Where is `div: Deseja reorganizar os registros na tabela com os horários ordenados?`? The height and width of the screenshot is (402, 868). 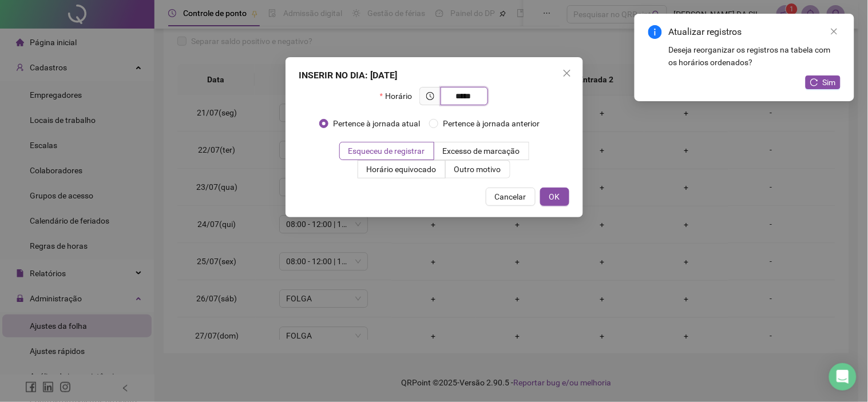 div: Deseja reorganizar os registros na tabela com os horários ordenados? is located at coordinates (755, 56).